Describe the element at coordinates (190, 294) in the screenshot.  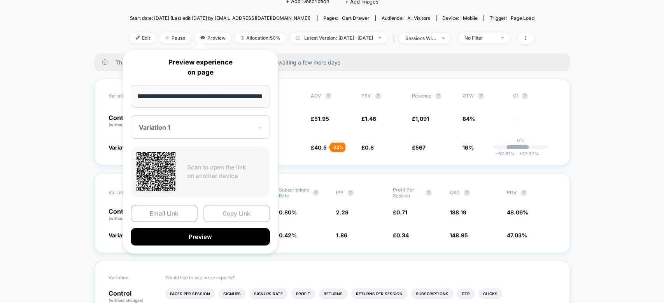
I see `li: Pages Per Session` at that location.